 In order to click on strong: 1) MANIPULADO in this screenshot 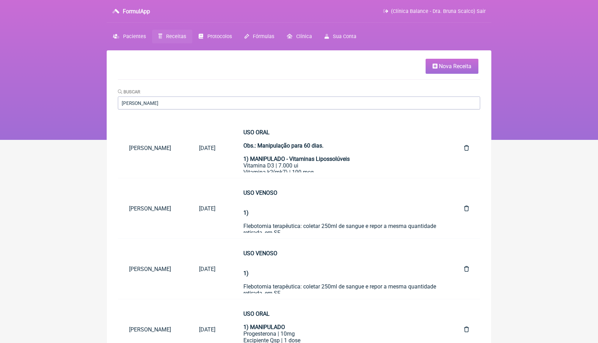, I will do `click(264, 327)`.